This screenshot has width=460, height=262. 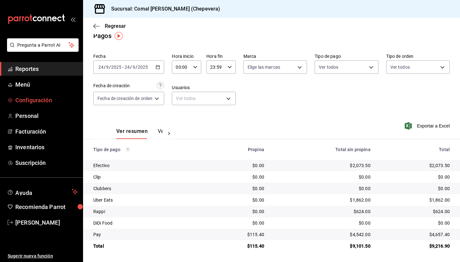 I want to click on div: Tipo de pago, so click(x=146, y=149).